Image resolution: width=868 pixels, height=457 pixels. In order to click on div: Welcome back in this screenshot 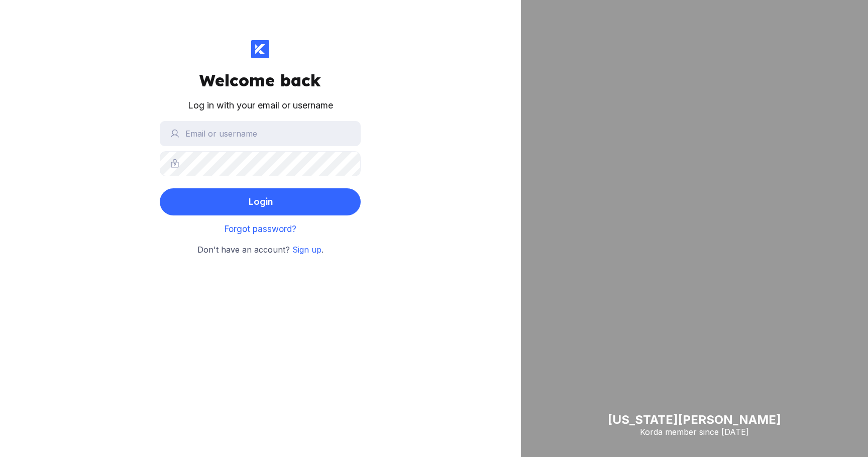, I will do `click(261, 80)`.